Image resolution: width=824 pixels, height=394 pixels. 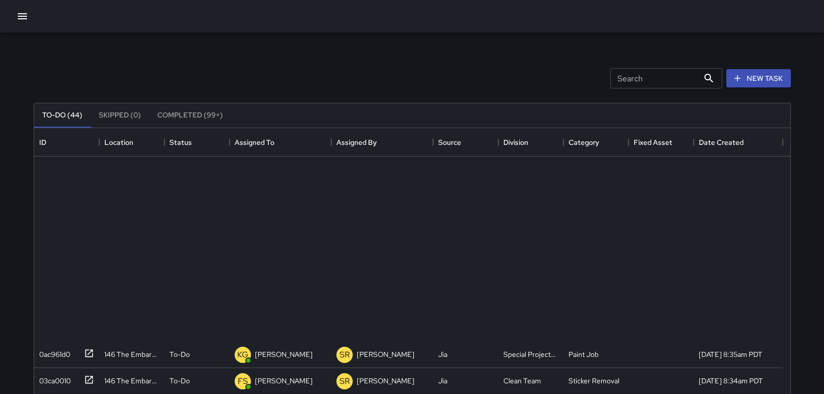 What do you see at coordinates (53, 379) in the screenshot?
I see `div: 03ca0010` at bounding box center [53, 379].